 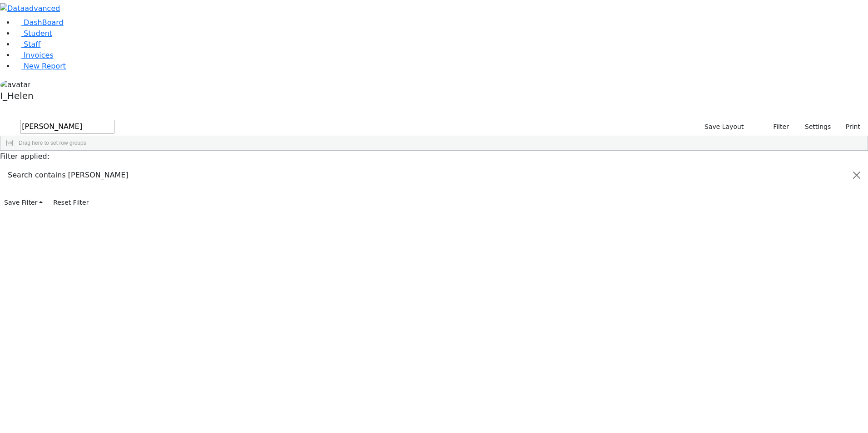 I want to click on button: Close, so click(x=857, y=175).